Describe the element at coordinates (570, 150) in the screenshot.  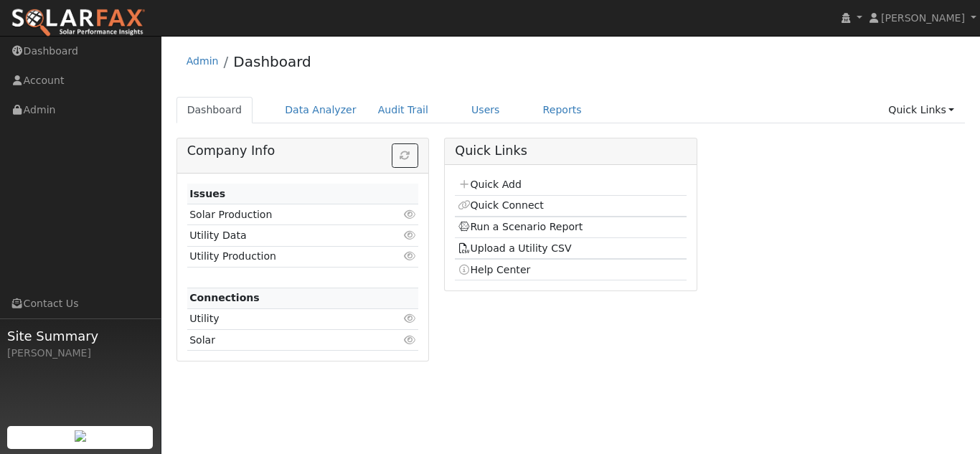
I see `h5: Quick Links` at that location.